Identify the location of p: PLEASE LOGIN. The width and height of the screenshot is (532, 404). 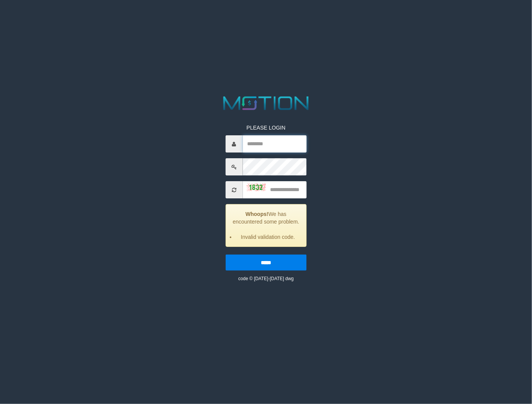
(266, 128).